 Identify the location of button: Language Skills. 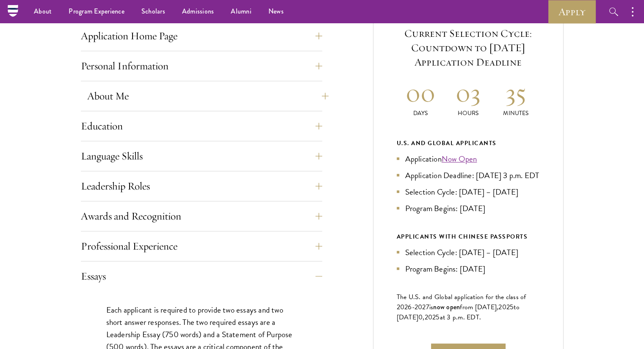
(201, 156).